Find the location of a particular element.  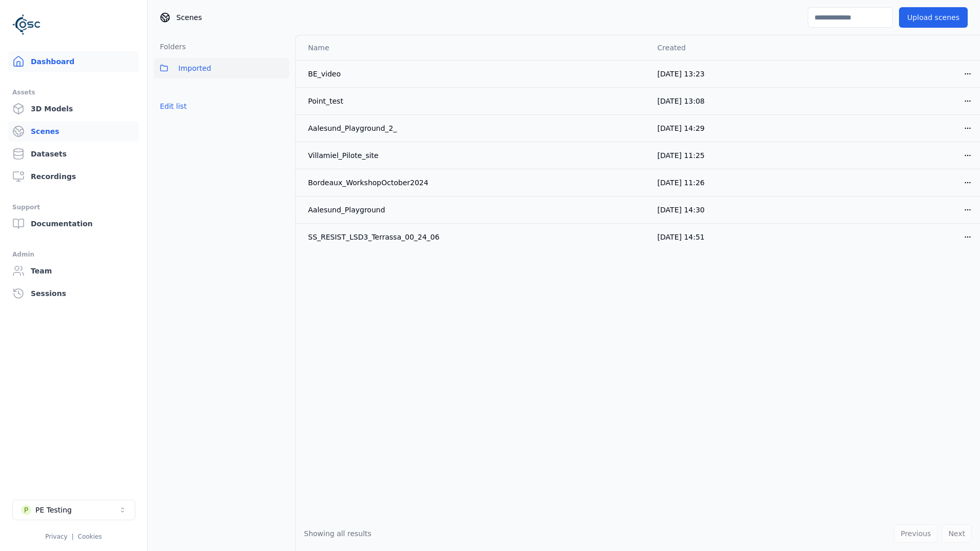

a: Dashboard is located at coordinates (73, 61).